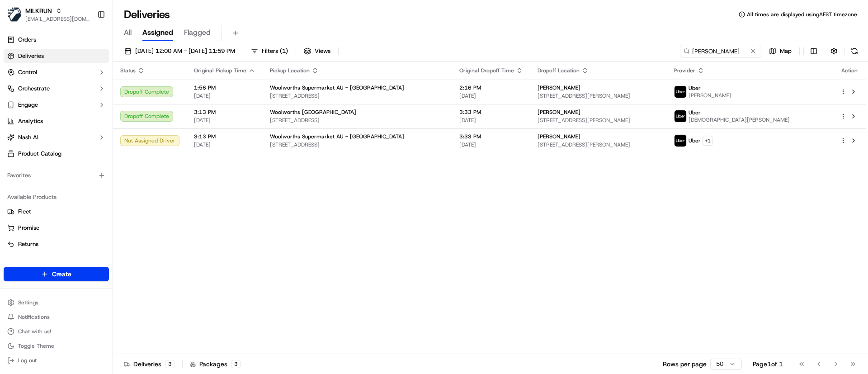 Image resolution: width=868 pixels, height=374 pixels. I want to click on span: Assigned, so click(158, 33).